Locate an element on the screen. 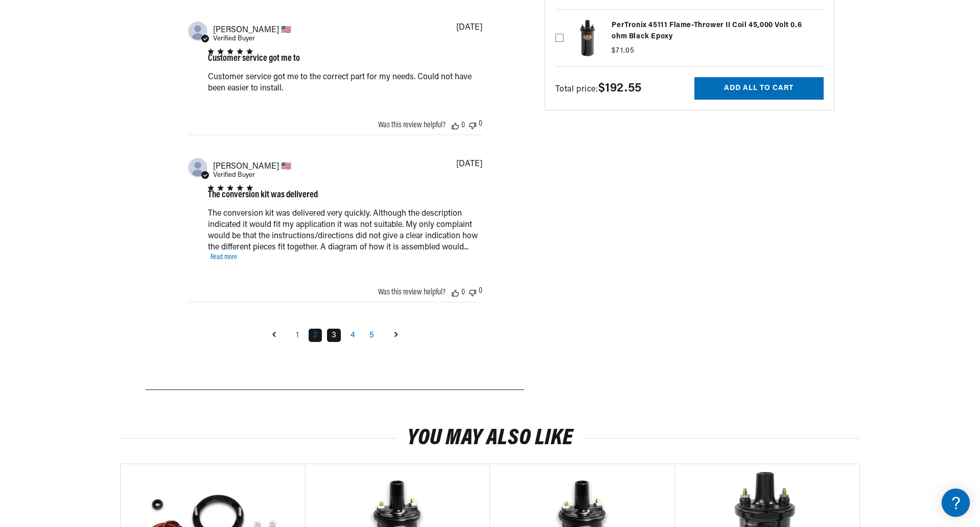 This screenshot has width=980, height=527. a: Goto Page 3 is located at coordinates (333, 336).